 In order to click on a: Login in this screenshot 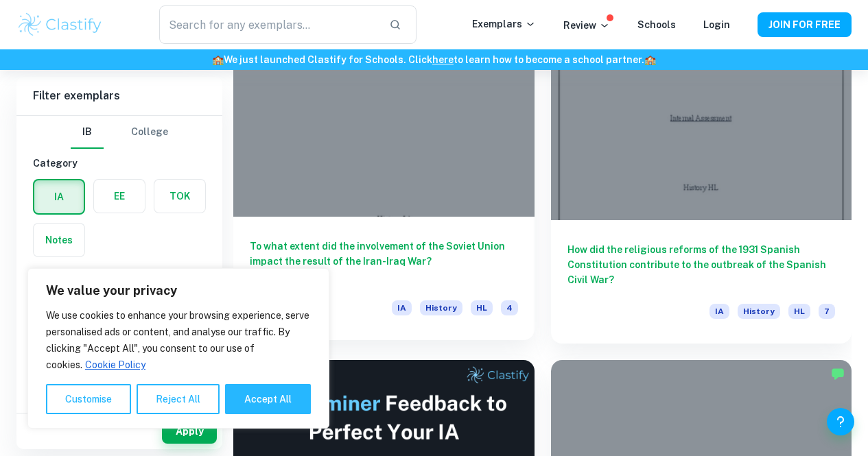, I will do `click(716, 25)`.